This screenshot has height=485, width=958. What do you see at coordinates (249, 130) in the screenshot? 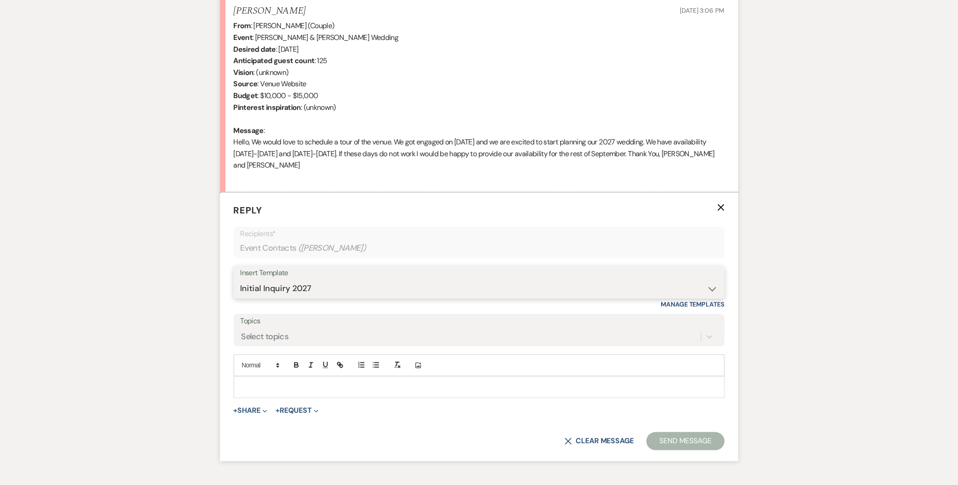
I see `b: Message` at bounding box center [249, 130].